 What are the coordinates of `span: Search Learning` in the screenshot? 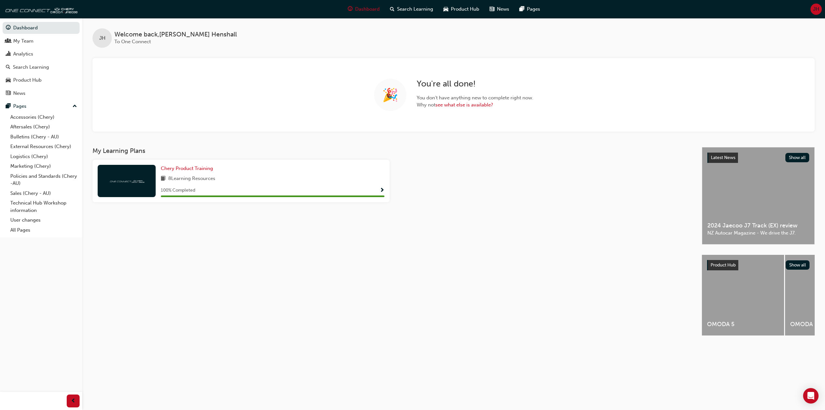 It's located at (415, 9).